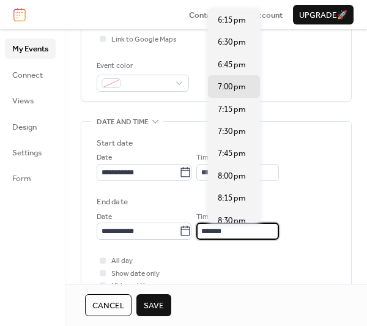  Describe the element at coordinates (232, 109) in the screenshot. I see `span: 7:15 pm` at that location.